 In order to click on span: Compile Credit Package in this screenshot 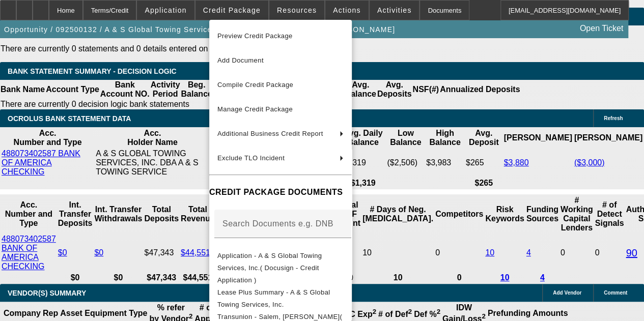, I will do `click(254, 85)`.